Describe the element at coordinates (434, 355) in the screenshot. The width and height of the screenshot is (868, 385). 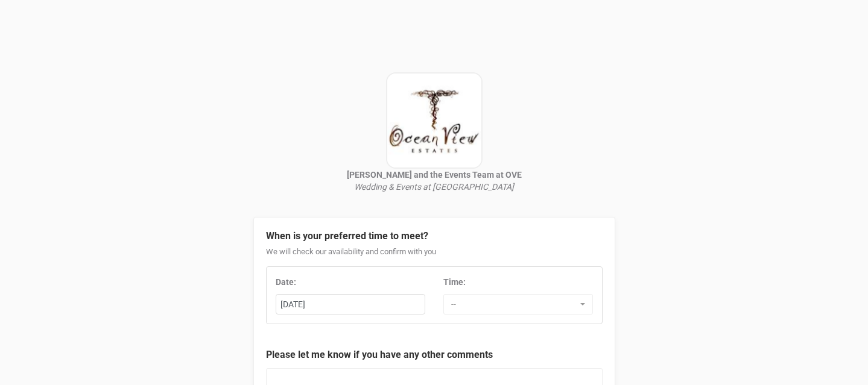
I see `legend: Please let me know if you have any other comments` at that location.